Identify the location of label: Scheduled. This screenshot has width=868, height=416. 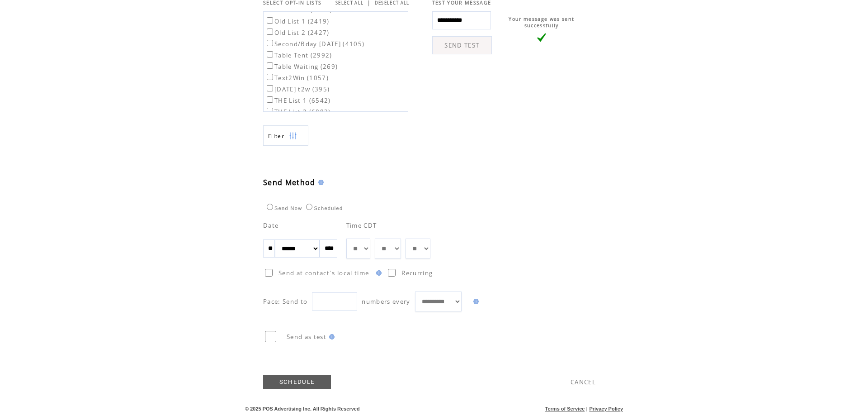
(323, 208).